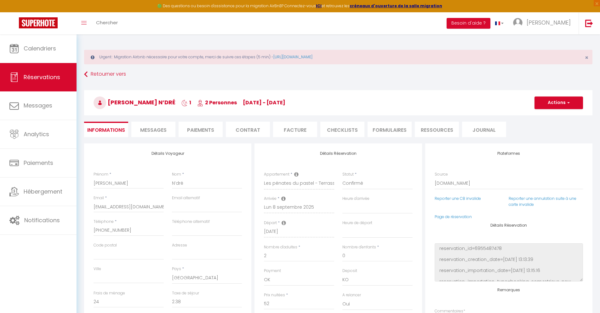  I want to click on strong: créneaux d'ouverture de la salle migration, so click(396, 6).